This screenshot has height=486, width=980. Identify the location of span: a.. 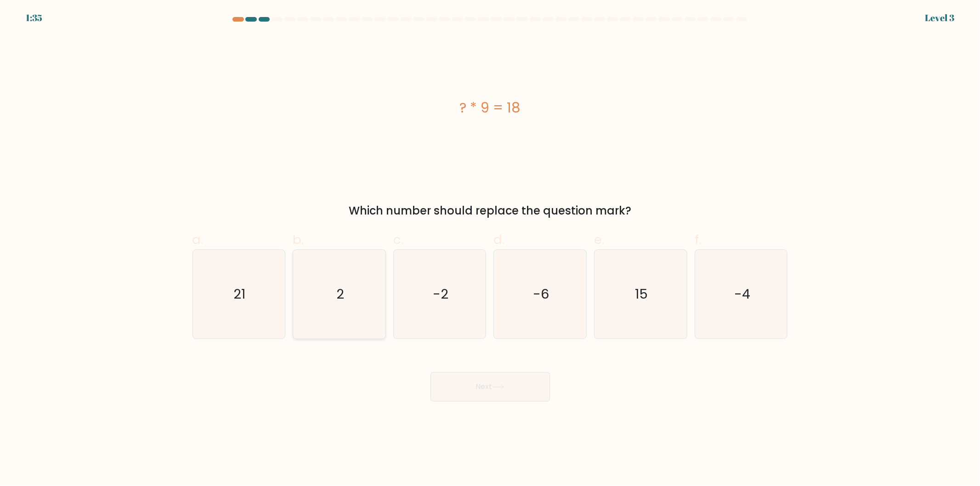
(198, 239).